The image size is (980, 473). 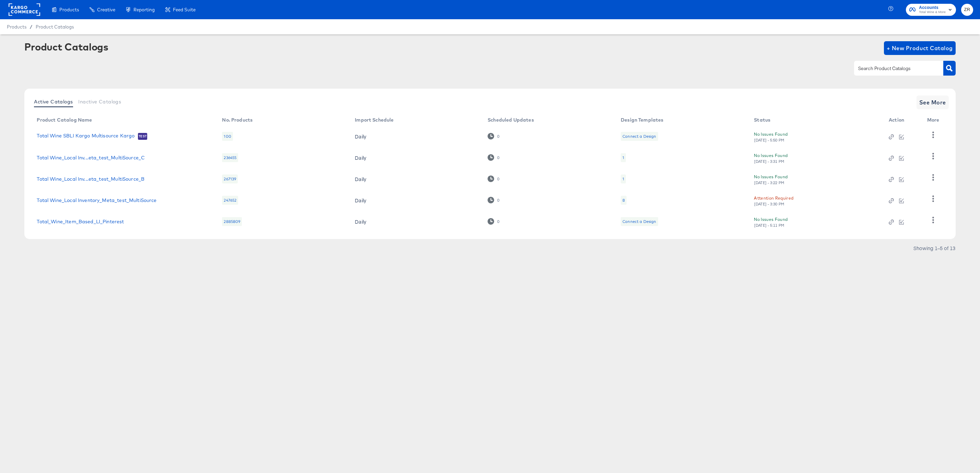 What do you see at coordinates (90, 179) in the screenshot?
I see `a: Total Wine_Local Inv...eta_test_MultiSource_B` at bounding box center [90, 179].